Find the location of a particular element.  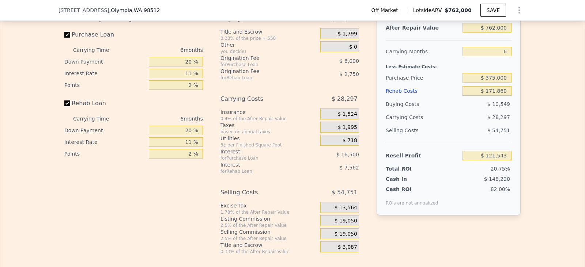

span: $ 3,087 is located at coordinates (347, 247).